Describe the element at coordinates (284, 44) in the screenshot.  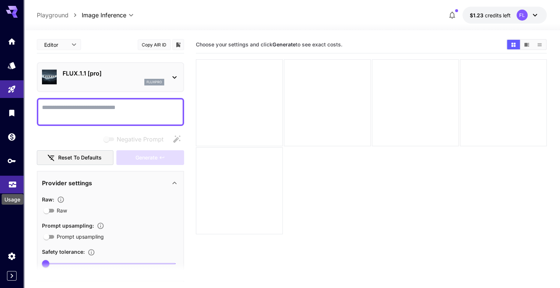
I see `b: Generate` at that location.